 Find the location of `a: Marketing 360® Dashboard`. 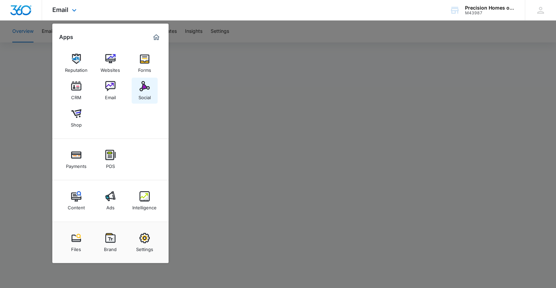

a: Marketing 360® Dashboard is located at coordinates (156, 37).